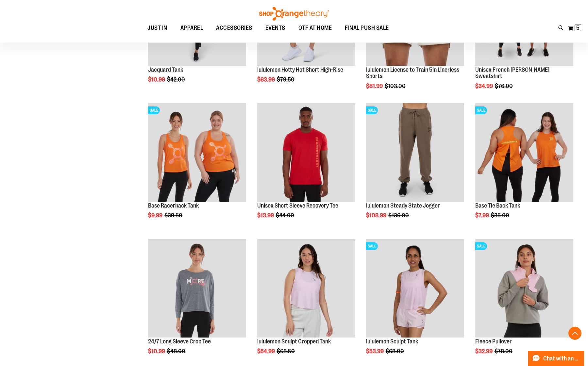  Describe the element at coordinates (504, 86) in the screenshot. I see `span: $76.00` at that location.